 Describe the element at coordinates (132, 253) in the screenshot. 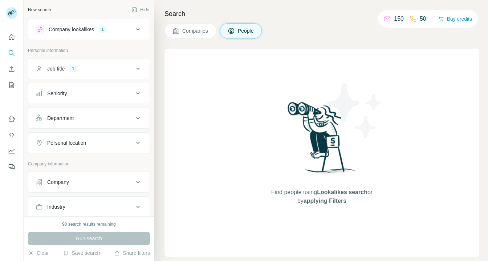

I see `button: Share filters` at that location.